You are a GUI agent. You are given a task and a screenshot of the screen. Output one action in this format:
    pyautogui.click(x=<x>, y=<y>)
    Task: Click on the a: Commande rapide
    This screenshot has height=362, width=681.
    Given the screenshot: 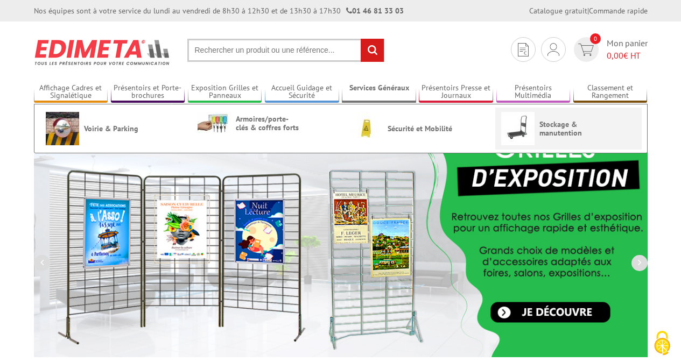 What is the action you would take?
    pyautogui.click(x=618, y=11)
    